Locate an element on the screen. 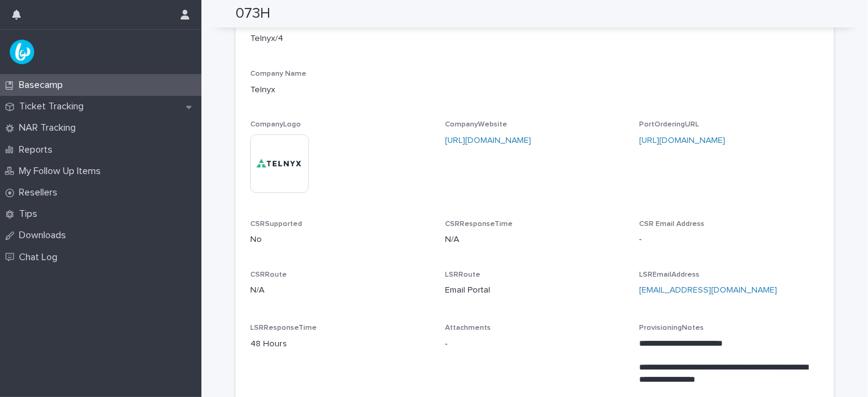 Image resolution: width=868 pixels, height=397 pixels. p: Chat Log is located at coordinates (40, 257).